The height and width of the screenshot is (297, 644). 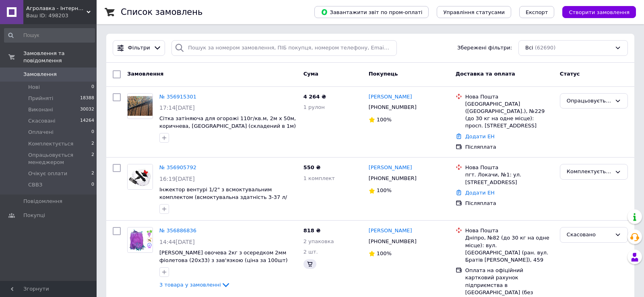 What do you see at coordinates (35, 185) in the screenshot?
I see `span: СВВЗ` at bounding box center [35, 185].